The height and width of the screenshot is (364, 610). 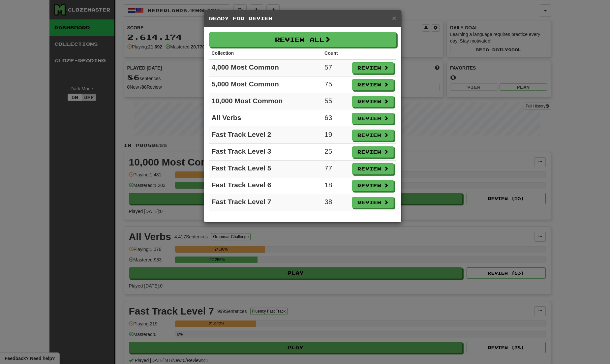 What do you see at coordinates (266, 169) in the screenshot?
I see `td: Fast Track Level 5` at bounding box center [266, 169].